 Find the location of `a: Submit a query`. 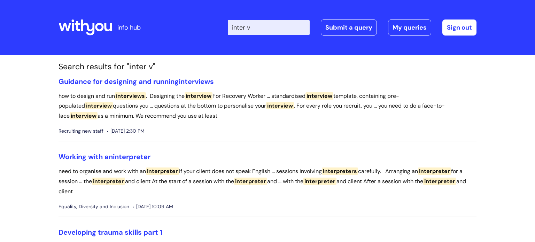

a: Submit a query is located at coordinates (349, 28).